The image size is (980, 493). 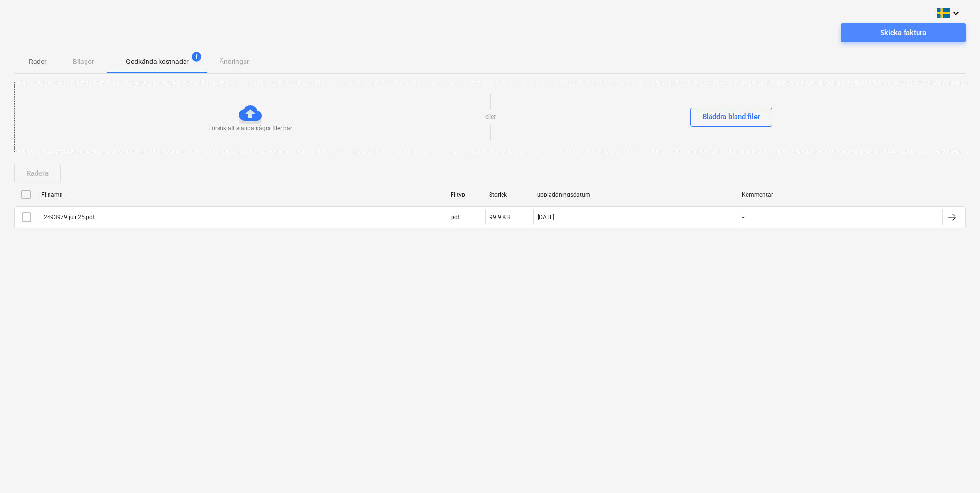 I want to click on div: Bläddra bland filer, so click(x=731, y=117).